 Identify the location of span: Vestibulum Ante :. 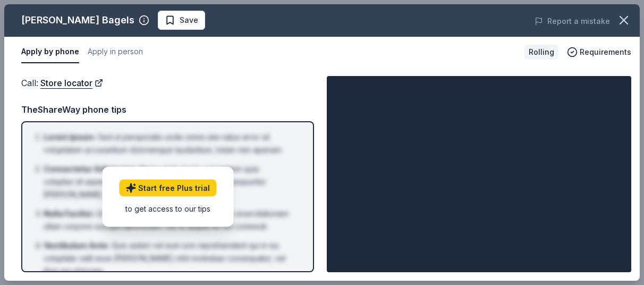
(76, 245).